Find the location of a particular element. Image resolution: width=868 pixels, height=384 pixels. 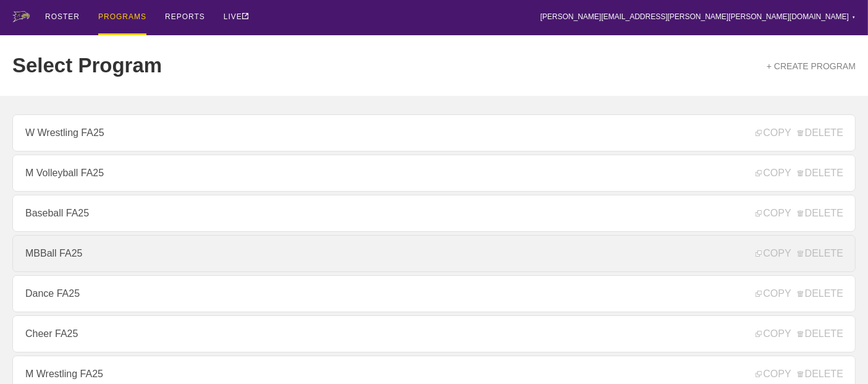

a: Baseball FA25 is located at coordinates (434, 213).